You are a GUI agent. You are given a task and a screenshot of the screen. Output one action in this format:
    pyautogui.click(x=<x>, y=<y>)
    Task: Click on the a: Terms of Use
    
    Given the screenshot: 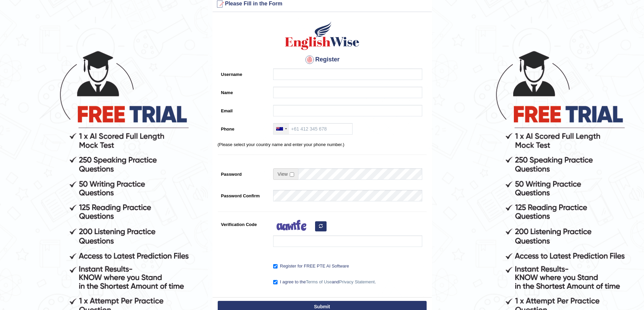 What is the action you would take?
    pyautogui.click(x=319, y=282)
    